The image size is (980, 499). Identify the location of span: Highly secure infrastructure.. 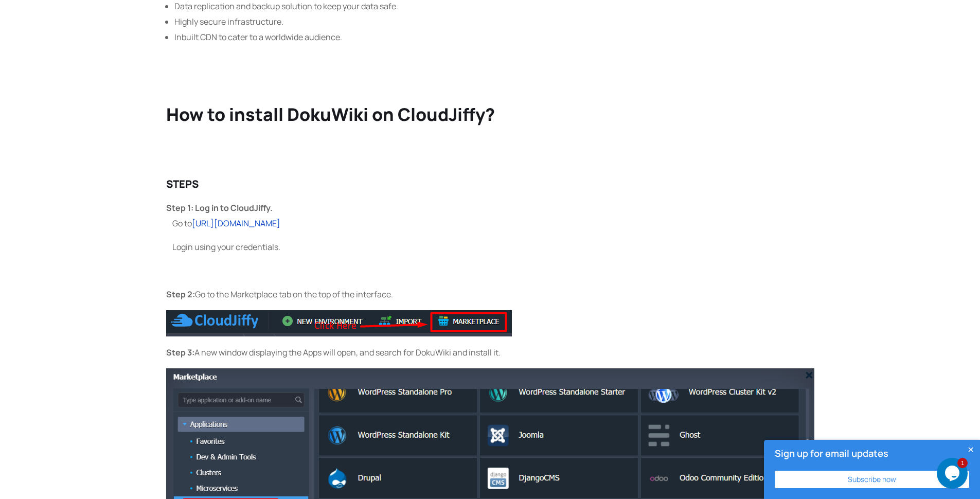
(229, 21).